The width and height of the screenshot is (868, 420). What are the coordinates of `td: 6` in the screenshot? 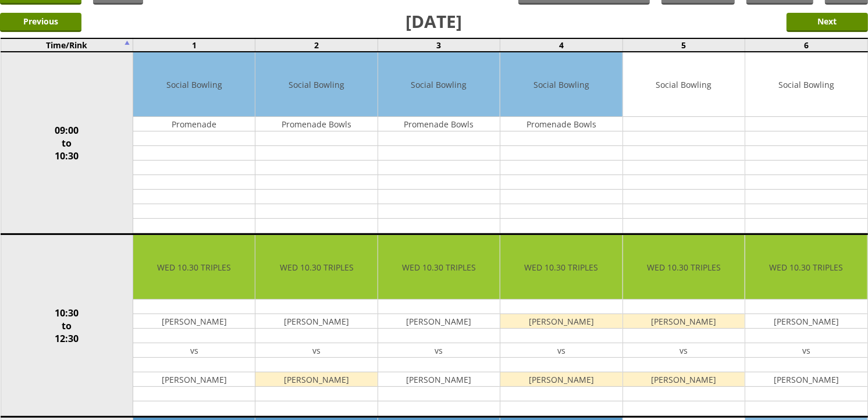 It's located at (806, 44).